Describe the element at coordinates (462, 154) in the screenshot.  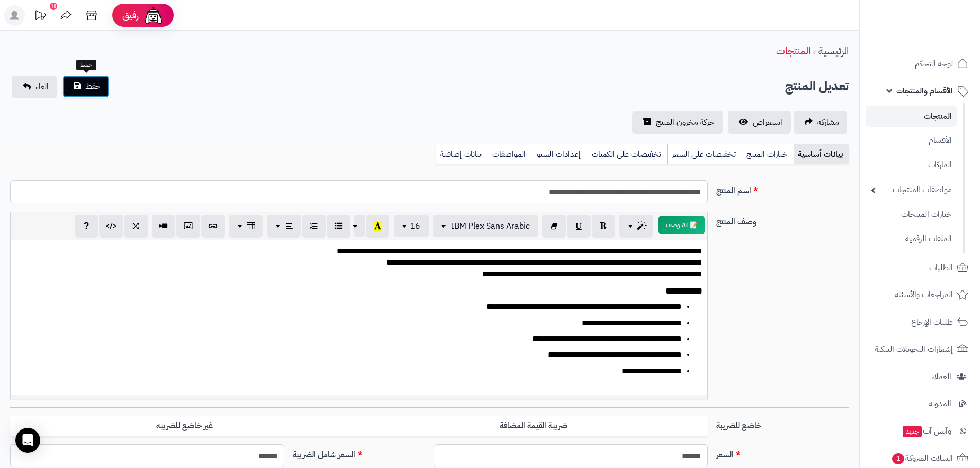
I see `a: بيانات إضافية` at that location.